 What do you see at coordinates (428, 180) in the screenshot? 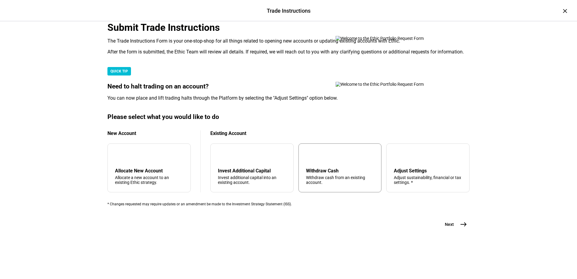
I see `div: Adjust sustainability, financial or tax settings. *` at bounding box center [428, 180].